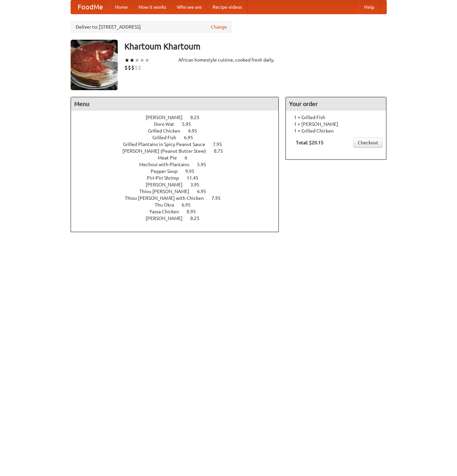  Describe the element at coordinates (152, 7) in the screenshot. I see `a: How it works` at that location.